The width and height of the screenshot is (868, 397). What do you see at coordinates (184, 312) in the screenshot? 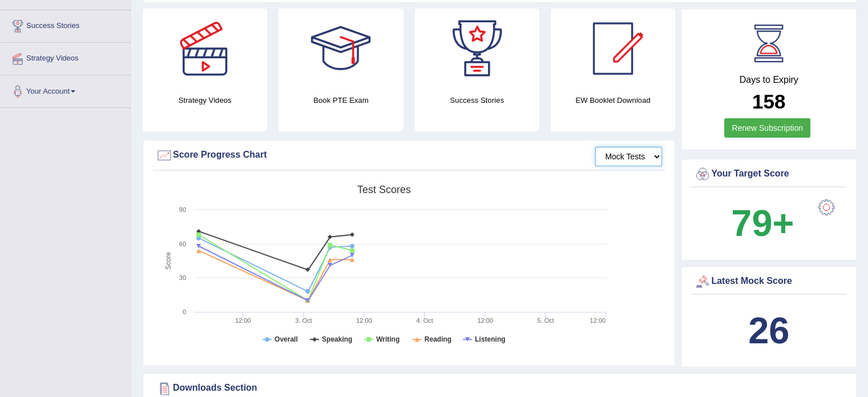
I see `text: 0` at bounding box center [184, 312].